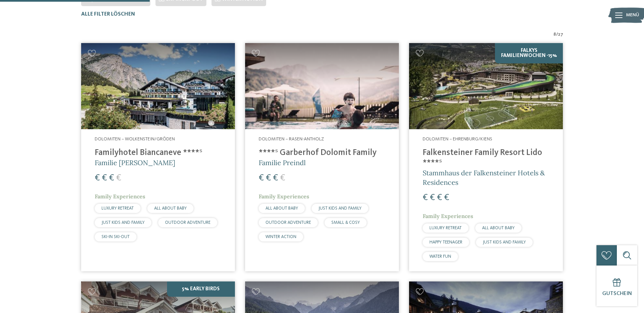 This screenshot has width=644, height=313. What do you see at coordinates (617, 294) in the screenshot?
I see `span: Gutschein` at bounding box center [617, 294].